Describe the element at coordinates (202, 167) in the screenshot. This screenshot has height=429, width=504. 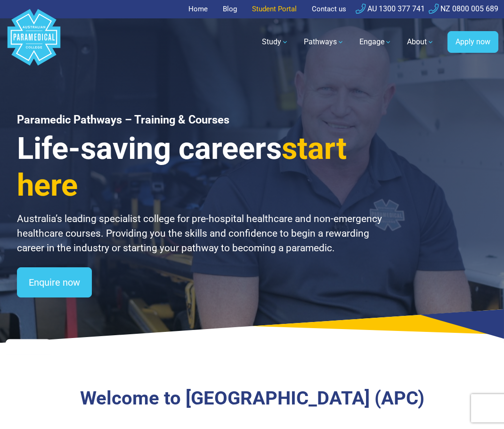
I see `h3: Life-saving careers` at that location.